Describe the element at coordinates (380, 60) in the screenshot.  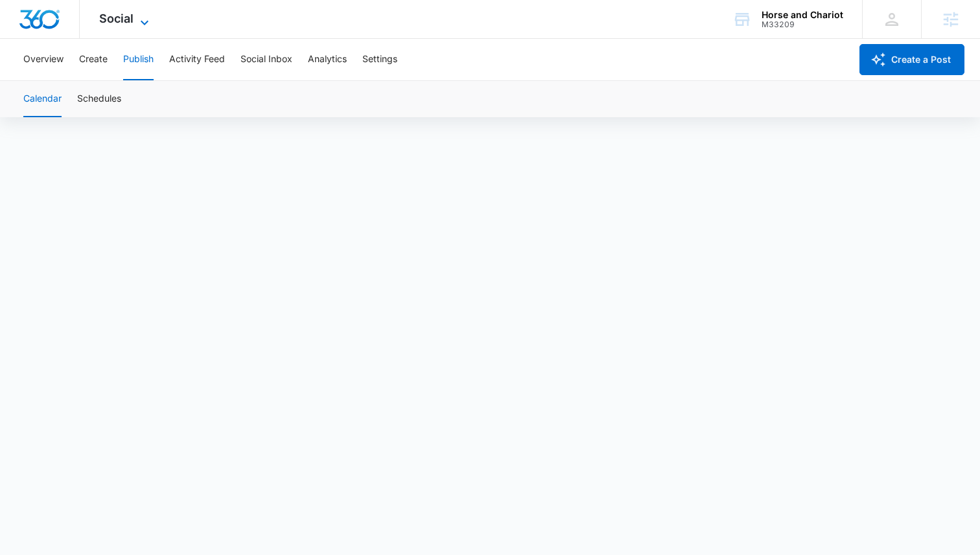
I see `button: Settings` at that location.